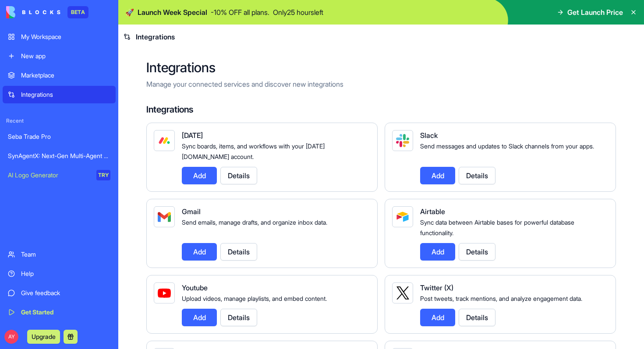 This screenshot has height=349, width=644. Describe the element at coordinates (59, 137) in the screenshot. I see `a: Seba Trade Pro` at that location.